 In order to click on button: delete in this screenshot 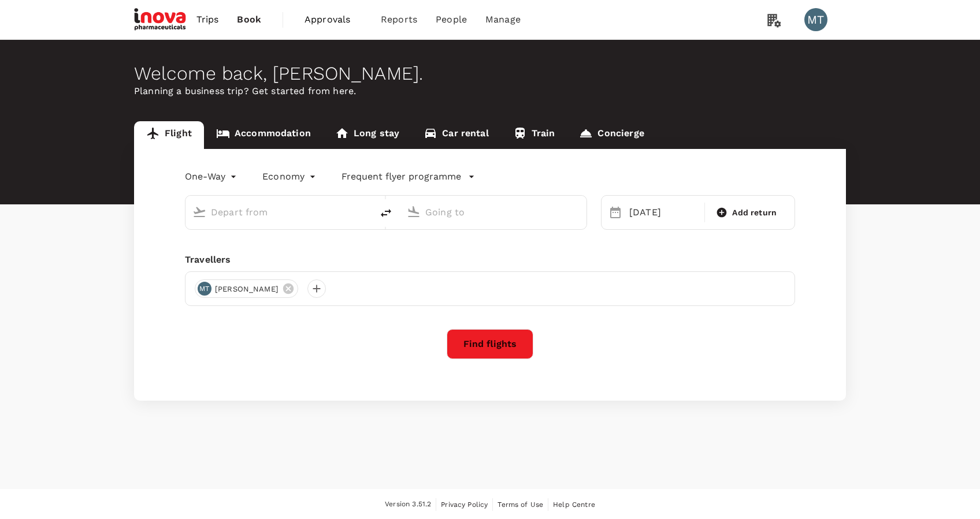, I will do `click(386, 213)`.